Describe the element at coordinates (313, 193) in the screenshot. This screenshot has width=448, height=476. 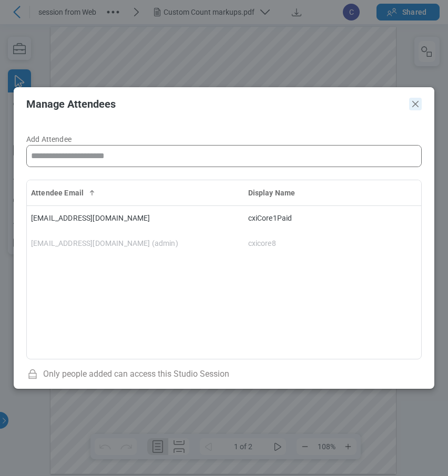
I see `div: Display Name` at that location.